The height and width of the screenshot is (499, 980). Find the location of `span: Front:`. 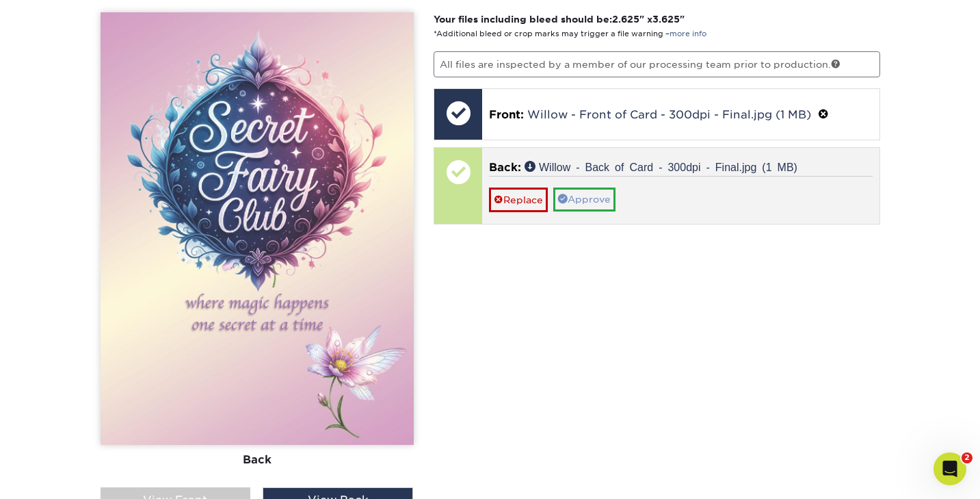

span: Front: is located at coordinates (506, 114).